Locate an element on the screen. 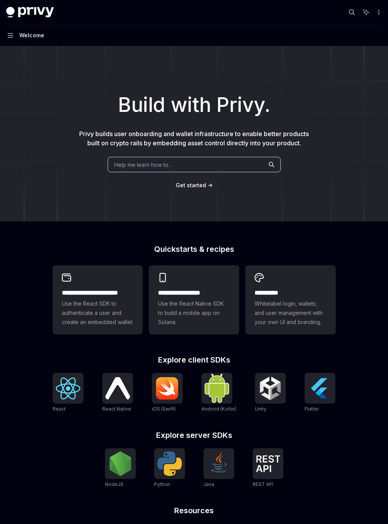  img: Android (Kotlin) is located at coordinates (217, 388).